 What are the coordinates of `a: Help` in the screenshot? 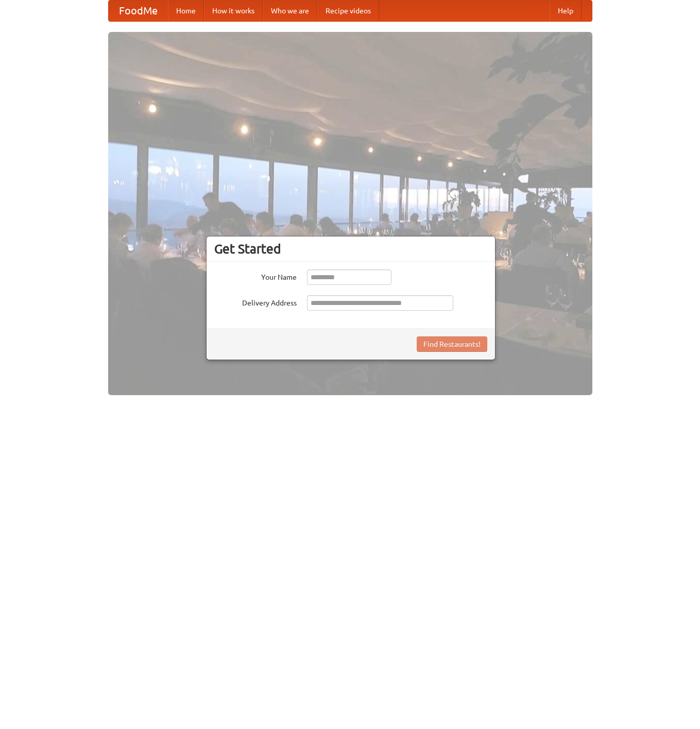 It's located at (565, 11).